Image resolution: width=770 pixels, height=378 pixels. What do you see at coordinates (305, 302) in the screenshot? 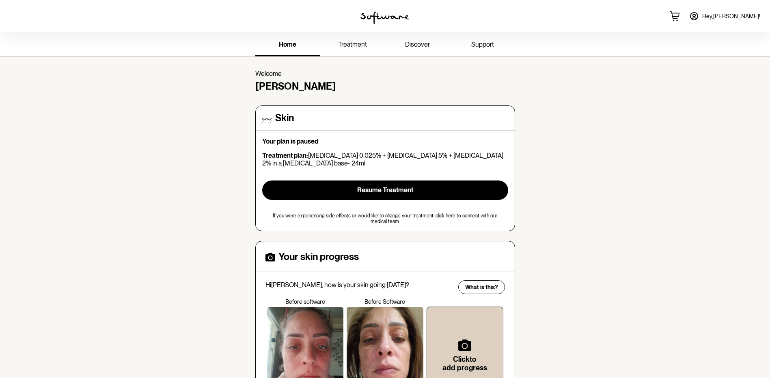
I see `p: Before software` at bounding box center [305, 302].